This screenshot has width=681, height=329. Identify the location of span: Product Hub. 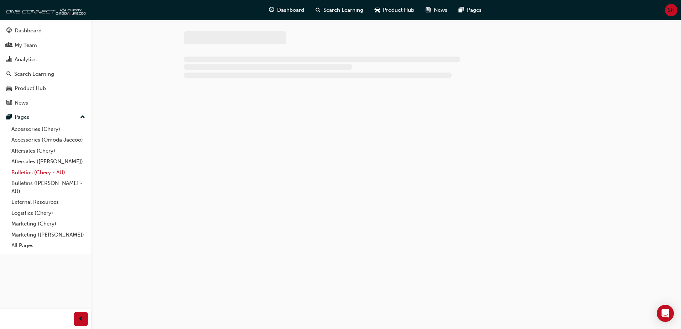
(398, 10).